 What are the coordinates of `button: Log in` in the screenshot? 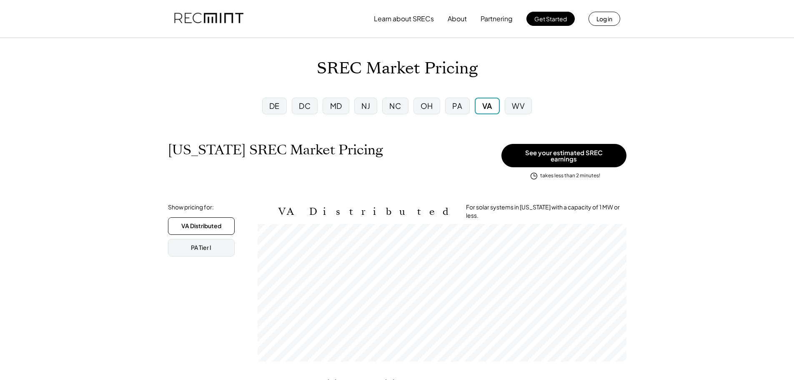 It's located at (604, 19).